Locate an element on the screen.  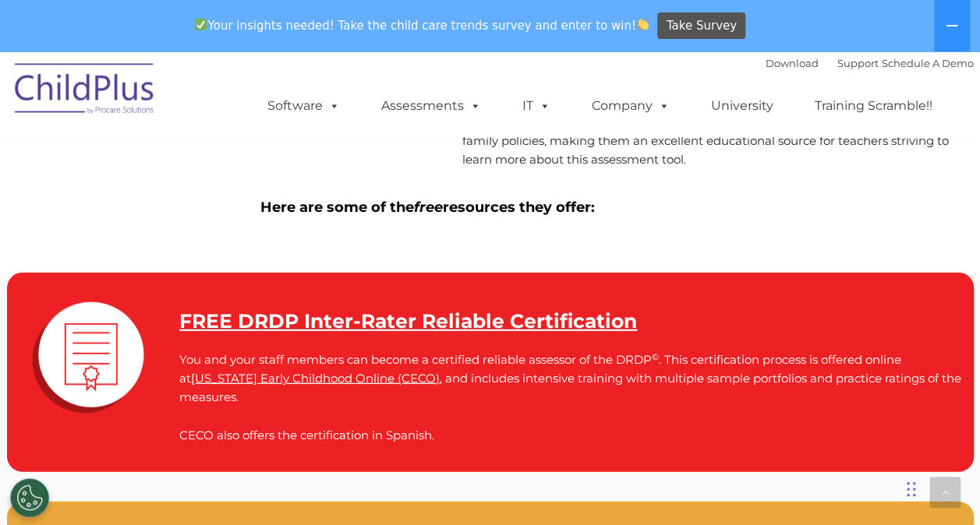
img: ChildPlus by Procare Solutions is located at coordinates (85, 91).